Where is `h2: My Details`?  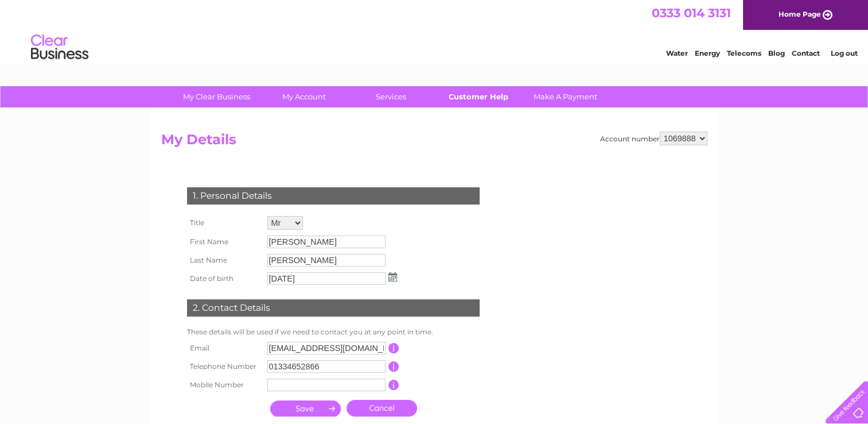
h2: My Details is located at coordinates (434, 142).